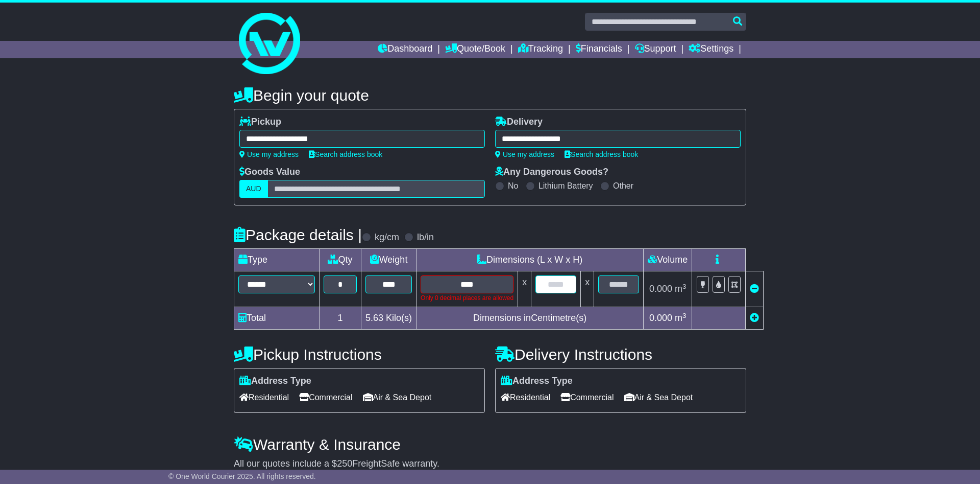 This screenshot has width=980, height=484. What do you see at coordinates (551, 172) in the screenshot?
I see `label: Any Dangerous Goods?` at bounding box center [551, 172].